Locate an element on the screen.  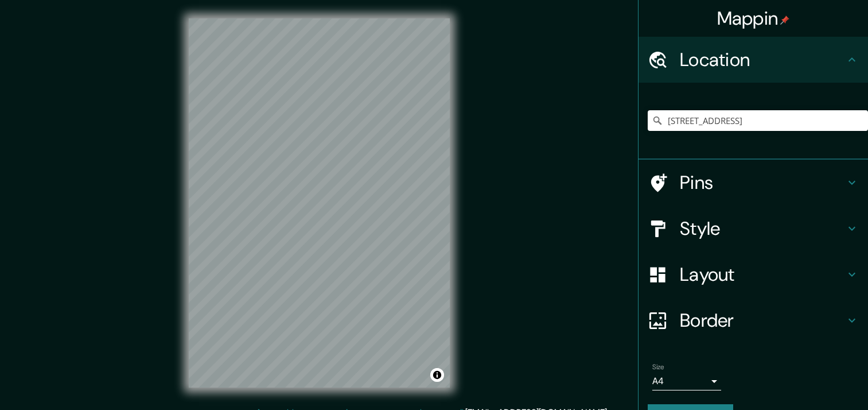
h4: Location is located at coordinates (762, 60).